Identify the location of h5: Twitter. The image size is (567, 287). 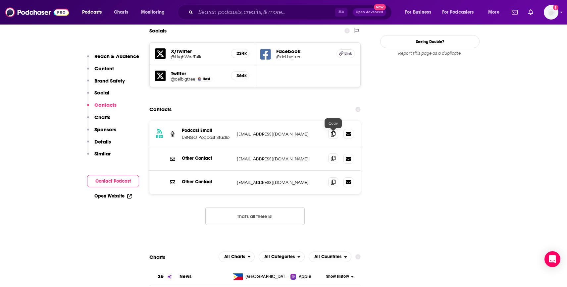
(198, 73).